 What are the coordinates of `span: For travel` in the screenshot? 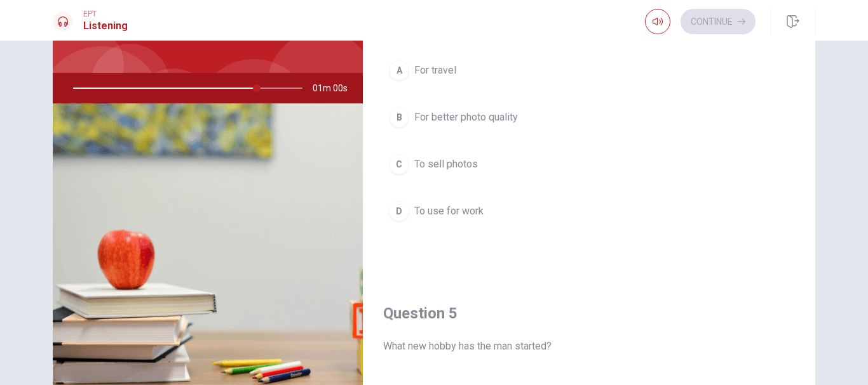 It's located at (435, 70).